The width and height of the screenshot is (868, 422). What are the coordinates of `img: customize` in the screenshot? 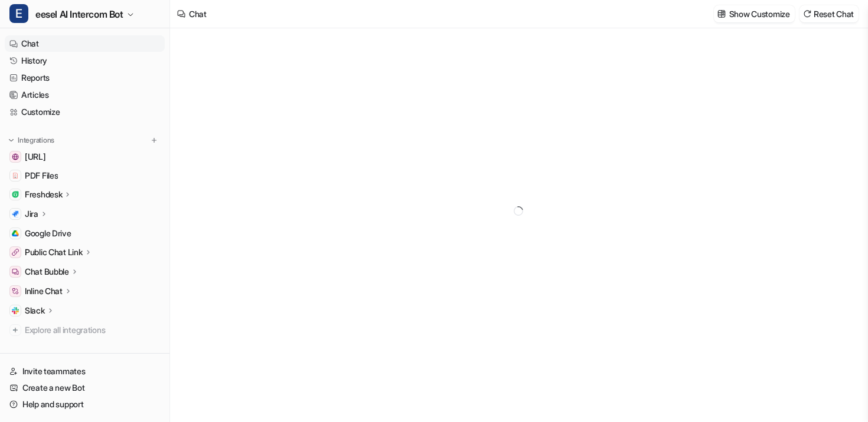 It's located at (722, 14).